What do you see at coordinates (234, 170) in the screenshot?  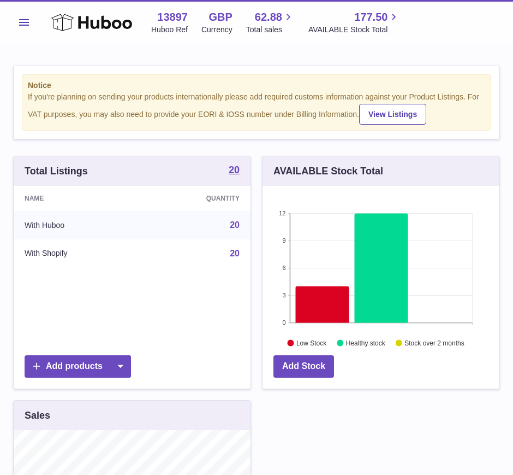 I see `strong: 20` at bounding box center [234, 170].